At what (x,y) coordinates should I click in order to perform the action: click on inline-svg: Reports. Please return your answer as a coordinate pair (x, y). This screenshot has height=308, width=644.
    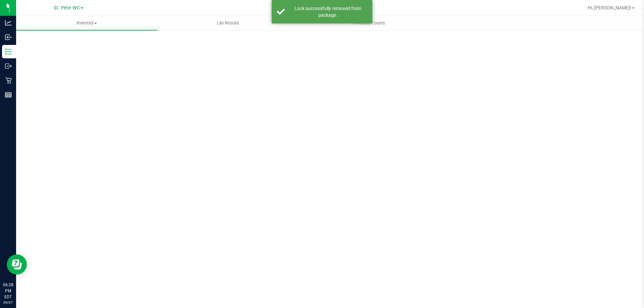
    Looking at the image, I should click on (8, 95).